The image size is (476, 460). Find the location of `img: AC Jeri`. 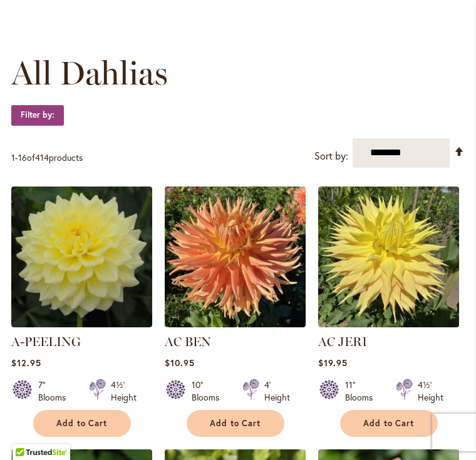

img: AC Jeri is located at coordinates (388, 257).